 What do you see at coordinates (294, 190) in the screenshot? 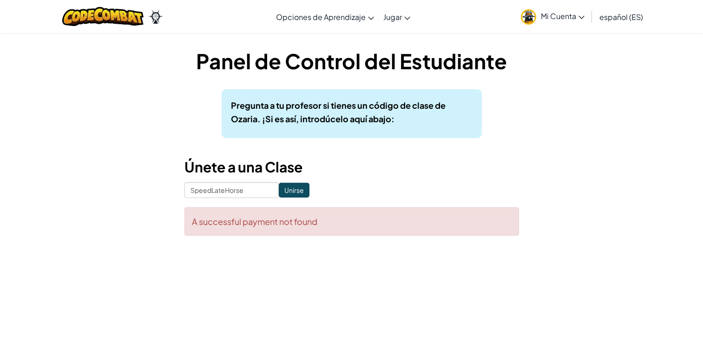
I see `input: Unirse` at bounding box center [294, 190].